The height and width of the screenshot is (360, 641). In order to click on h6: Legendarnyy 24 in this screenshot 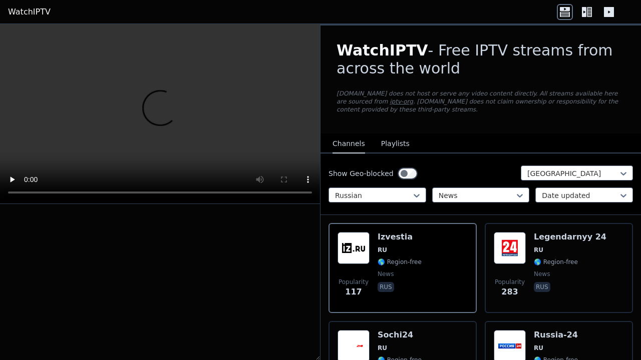, I will do `click(570, 237)`.